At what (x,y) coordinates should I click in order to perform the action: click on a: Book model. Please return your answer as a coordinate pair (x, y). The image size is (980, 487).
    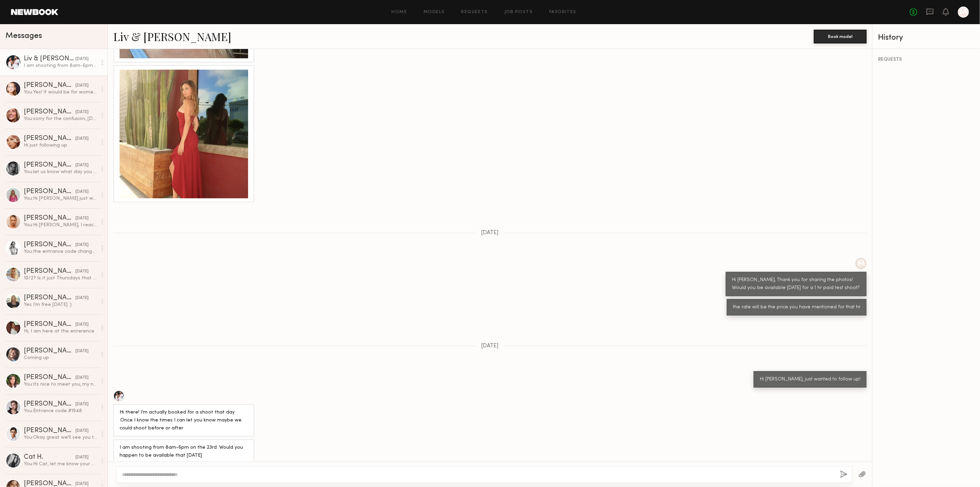
    Looking at the image, I should click on (840, 36).